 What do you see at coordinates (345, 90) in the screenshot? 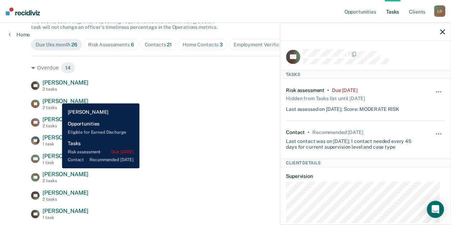
I see `div: Due 4 months ago` at bounding box center [345, 90].